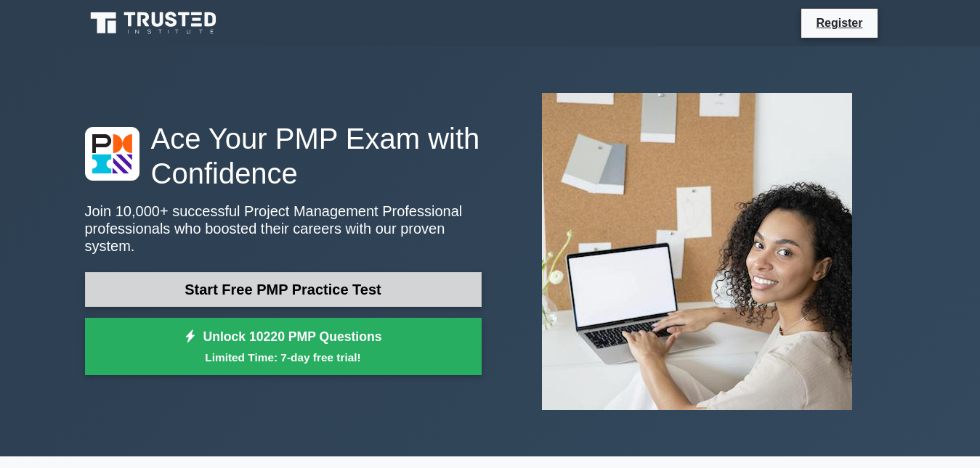 This screenshot has height=468, width=980. What do you see at coordinates (283, 289) in the screenshot?
I see `a: Start Free PMP Practice Test` at bounding box center [283, 289].